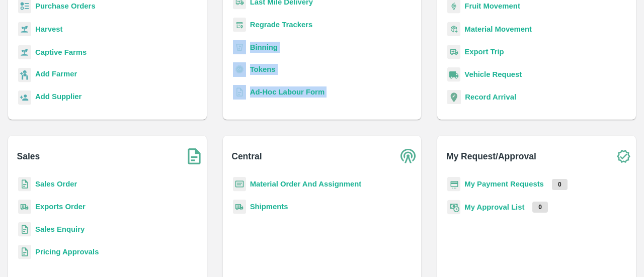 The height and width of the screenshot is (277, 644). Describe the element at coordinates (505, 184) in the screenshot. I see `b: My Payment Requests` at that location.